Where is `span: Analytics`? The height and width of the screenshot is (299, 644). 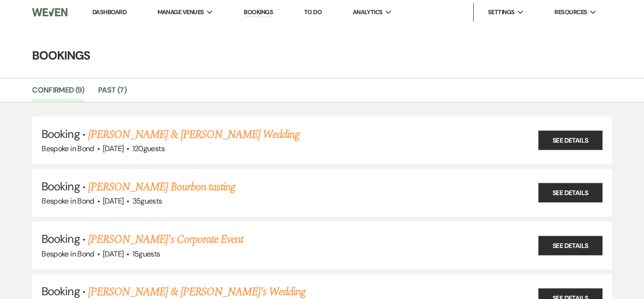 span: Analytics is located at coordinates (368, 12).